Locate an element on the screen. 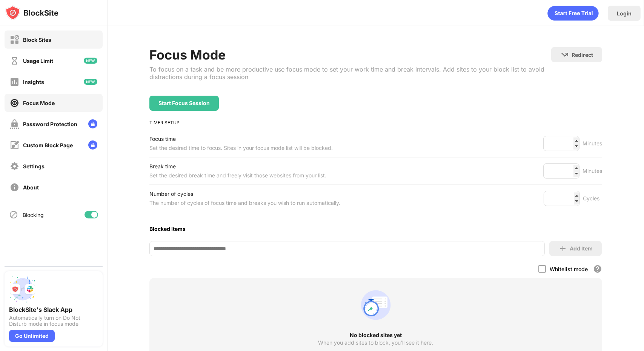 The image size is (644, 351). div: Blocked Items is located at coordinates (376, 229).